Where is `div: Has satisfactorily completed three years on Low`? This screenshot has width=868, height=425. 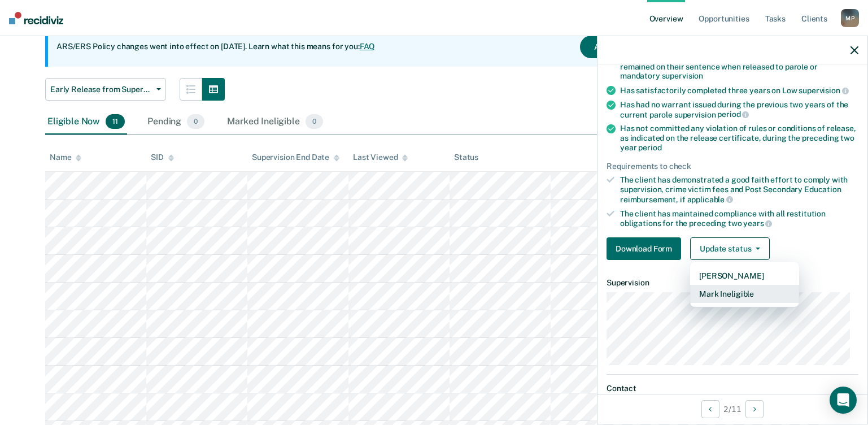 div: Has satisfactorily completed three years on Low is located at coordinates (739, 91).